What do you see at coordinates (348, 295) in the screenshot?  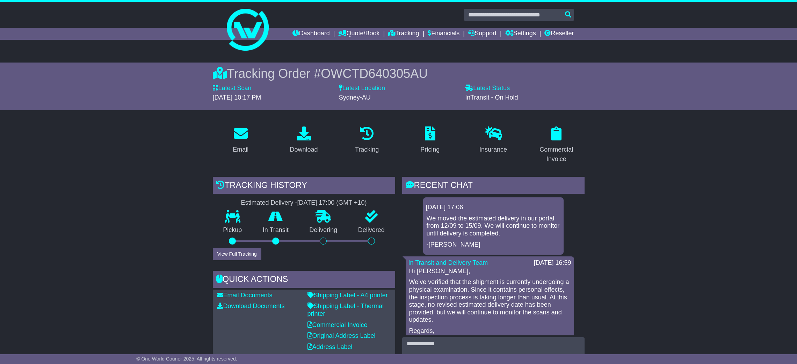 I see `a: Shipping Label - A4 printer` at bounding box center [348, 295].